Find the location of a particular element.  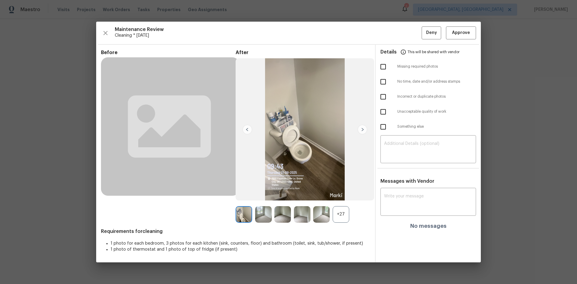

span: Details is located at coordinates (389, 52).